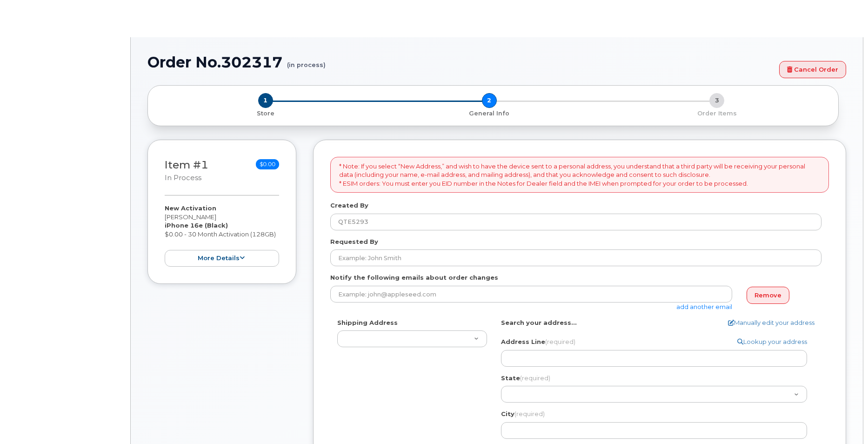  What do you see at coordinates (414, 277) in the screenshot?
I see `label: Notify the following emails about order changes` at bounding box center [414, 277].